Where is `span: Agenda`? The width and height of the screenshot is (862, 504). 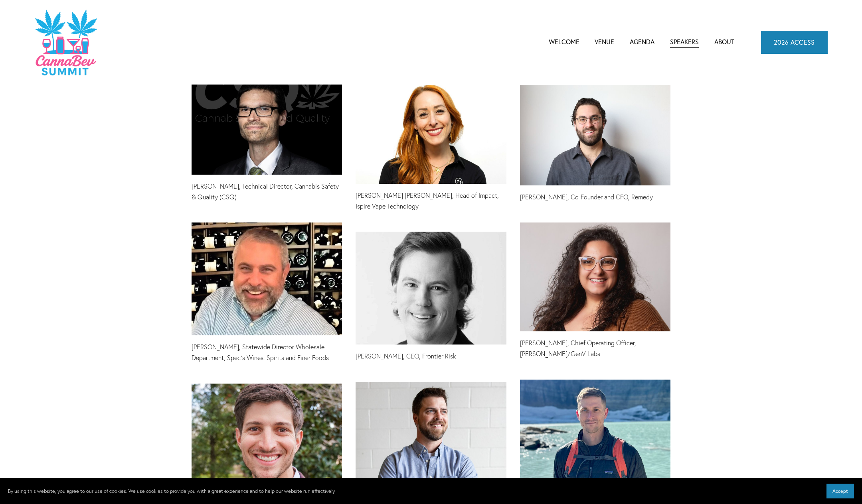 span: Agenda is located at coordinates (642, 42).